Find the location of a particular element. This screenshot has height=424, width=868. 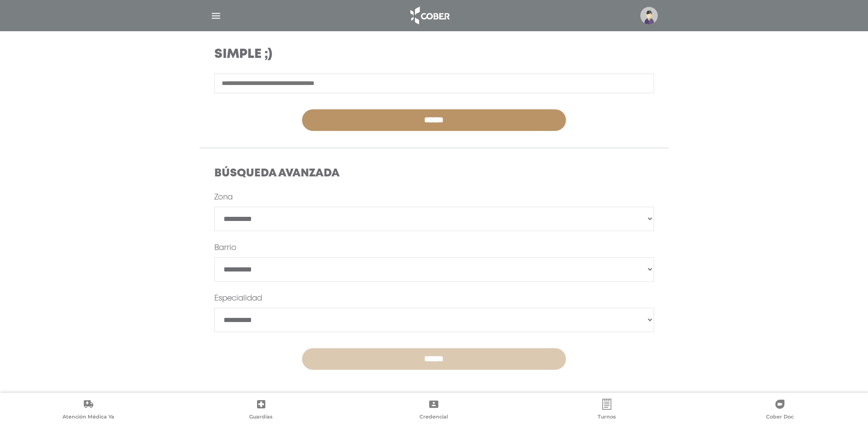

label: Especialidad is located at coordinates (238, 299).